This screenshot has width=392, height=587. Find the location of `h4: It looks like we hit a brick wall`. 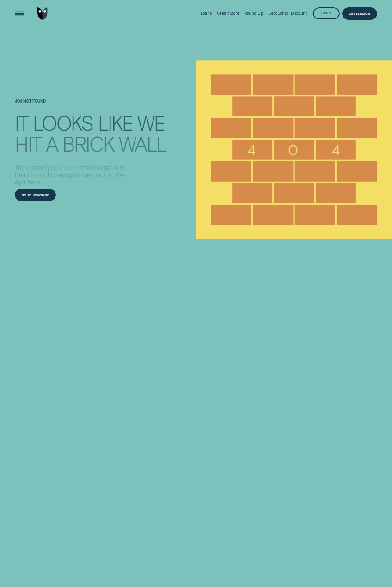

h4: It looks like we hit a brick wall is located at coordinates (96, 129).